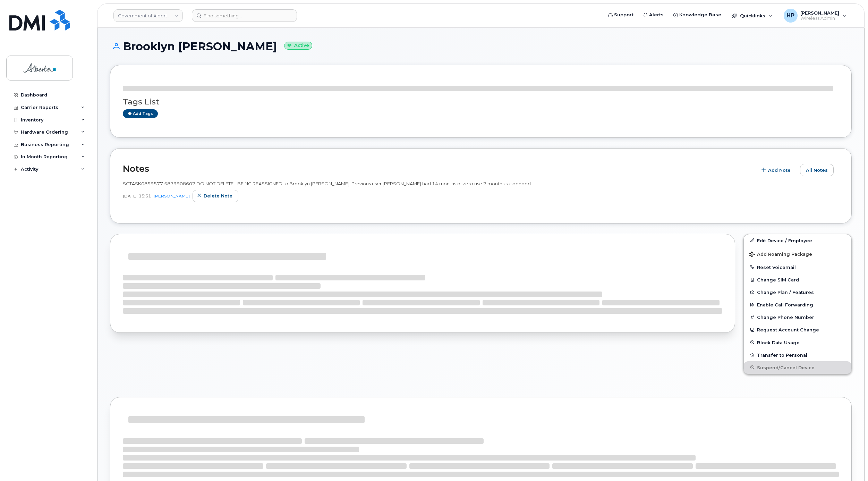 The width and height of the screenshot is (868, 481). I want to click on button: Add Roaming Package, so click(798, 253).